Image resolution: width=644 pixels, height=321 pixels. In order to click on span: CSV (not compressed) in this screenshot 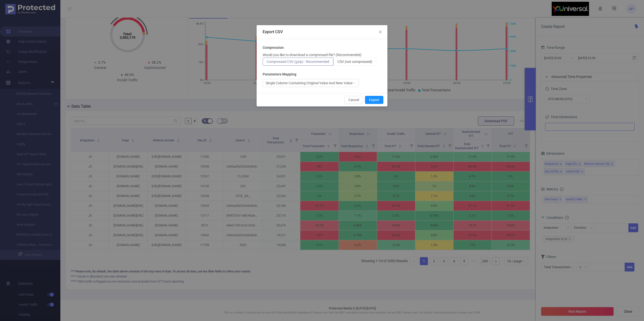, I will do `click(355, 62)`.